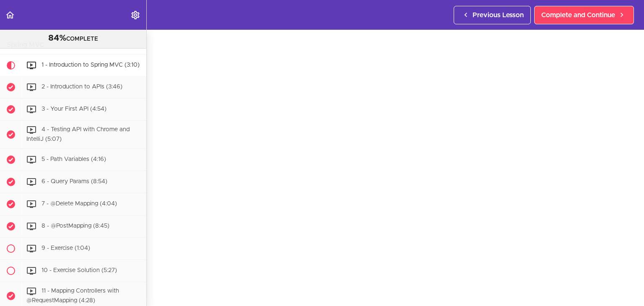 This screenshot has height=306, width=644. I want to click on span: 6 - Query Params (8:54), so click(74, 182).